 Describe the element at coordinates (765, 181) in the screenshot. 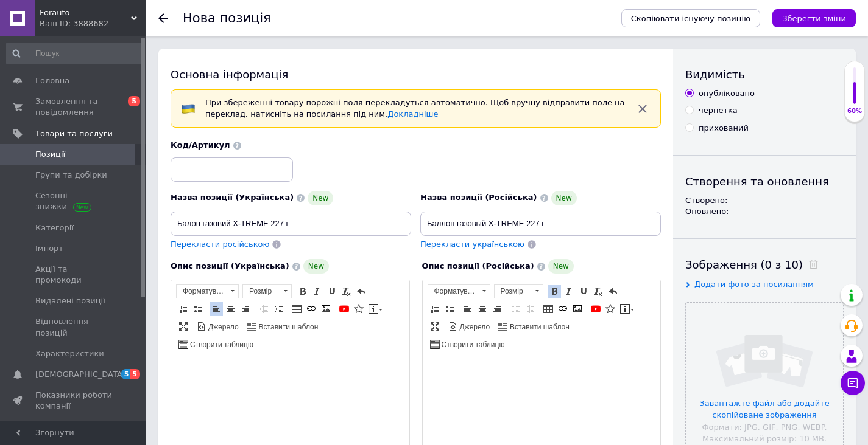

I see `div: Створення та оновлення` at that location.